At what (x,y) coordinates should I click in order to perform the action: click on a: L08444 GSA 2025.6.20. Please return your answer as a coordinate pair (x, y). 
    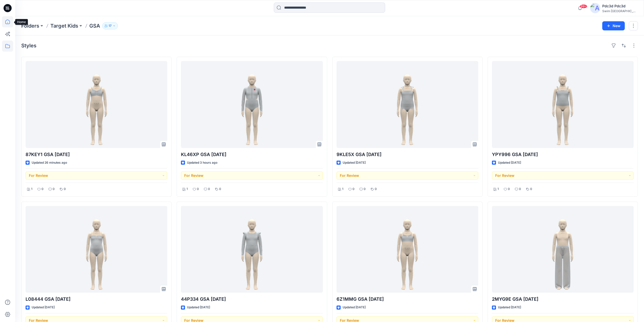
    Looking at the image, I should click on (97, 249).